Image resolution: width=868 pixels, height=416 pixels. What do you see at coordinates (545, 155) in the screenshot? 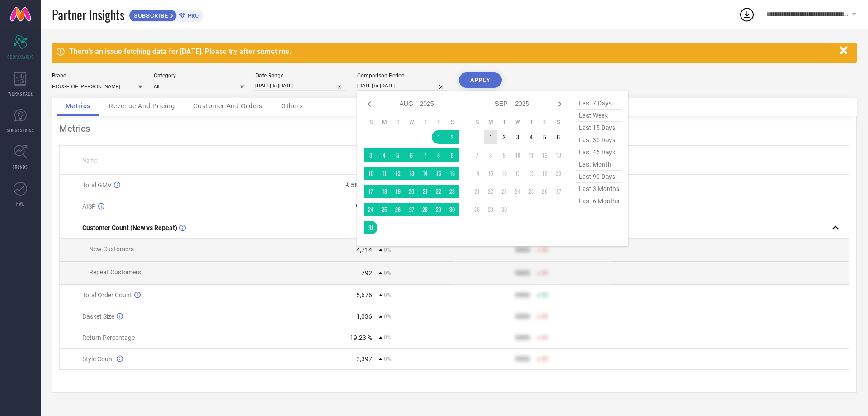
I see `td: Fri Sep 12 2025` at bounding box center [545, 155].